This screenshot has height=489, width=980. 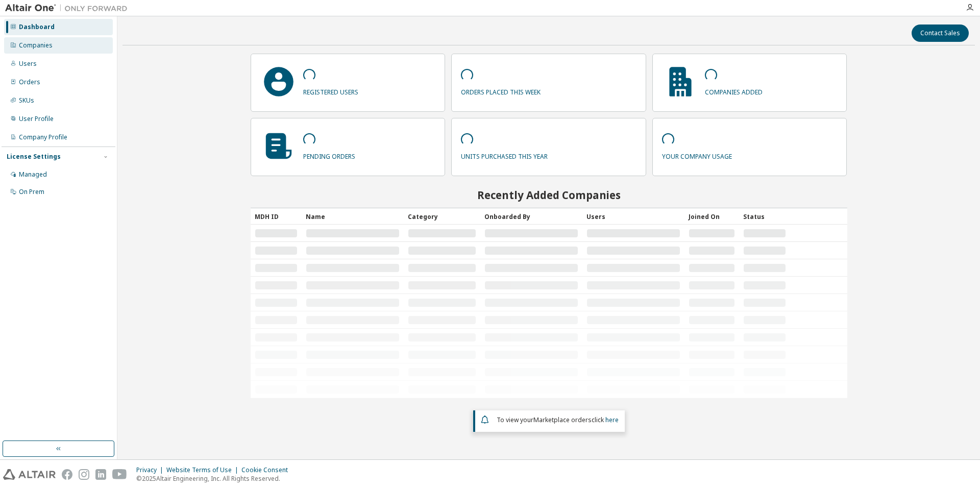 I want to click on h2: Recently Added Companies, so click(x=549, y=195).